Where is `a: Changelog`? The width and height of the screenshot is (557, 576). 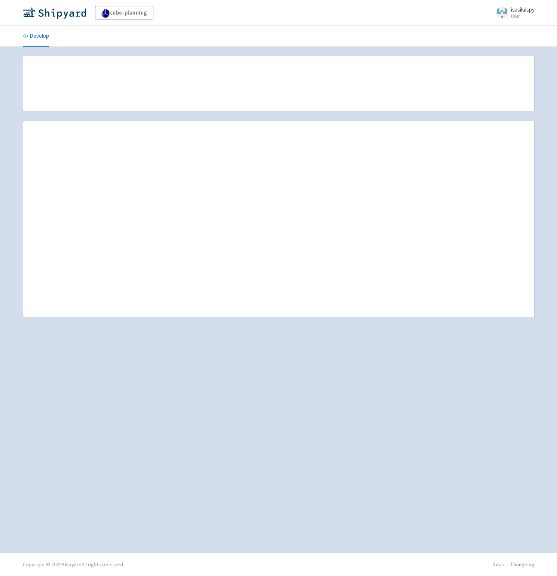 a: Changelog is located at coordinates (523, 564).